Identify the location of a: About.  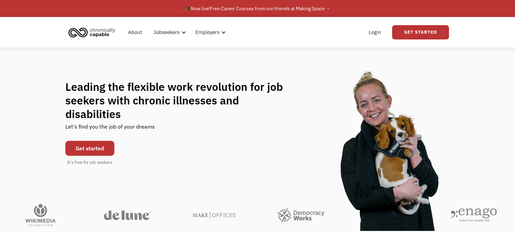
(135, 32).